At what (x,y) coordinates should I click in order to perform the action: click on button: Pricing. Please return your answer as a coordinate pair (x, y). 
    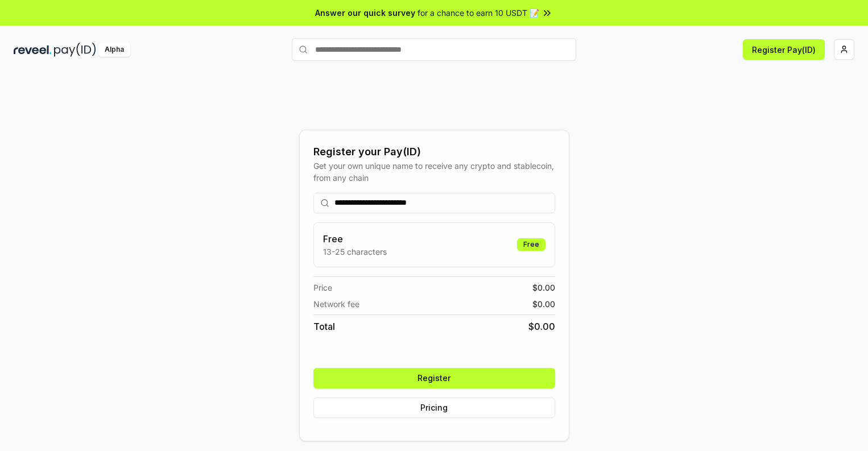
    Looking at the image, I should click on (434, 408).